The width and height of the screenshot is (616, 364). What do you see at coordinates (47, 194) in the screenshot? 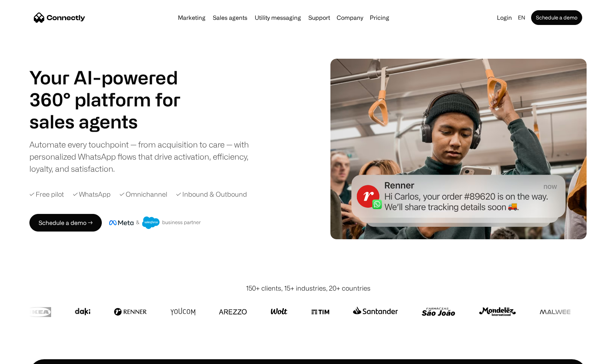
I see `div: ✓ Free pilot` at bounding box center [47, 194].